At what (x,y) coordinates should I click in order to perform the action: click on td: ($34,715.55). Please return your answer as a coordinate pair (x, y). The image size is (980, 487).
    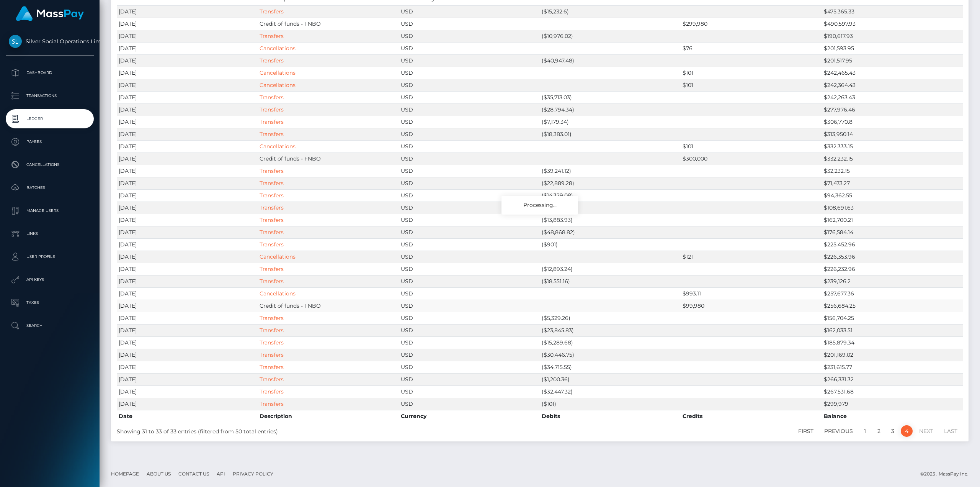
    Looking at the image, I should click on (610, 367).